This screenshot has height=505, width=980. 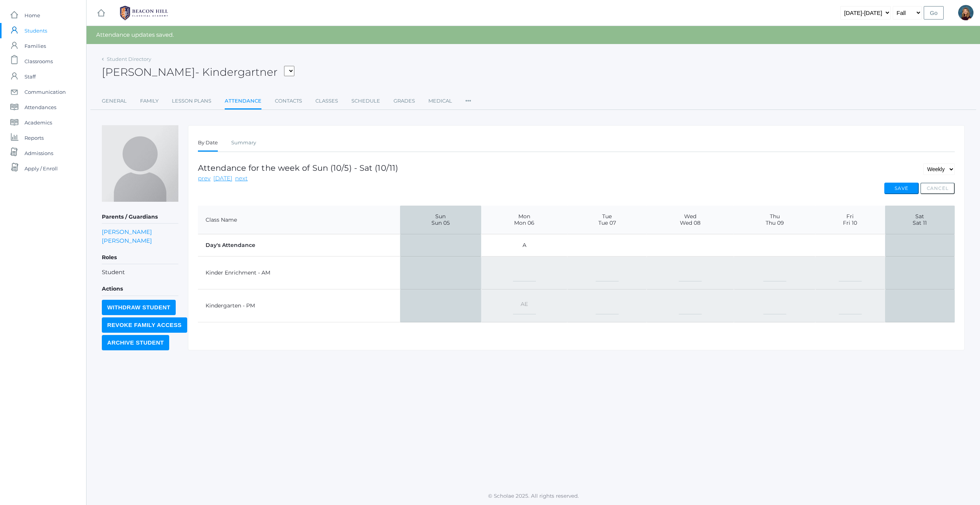 What do you see at coordinates (231, 245) in the screenshot?
I see `strong: Day's Attendance` at bounding box center [231, 245].